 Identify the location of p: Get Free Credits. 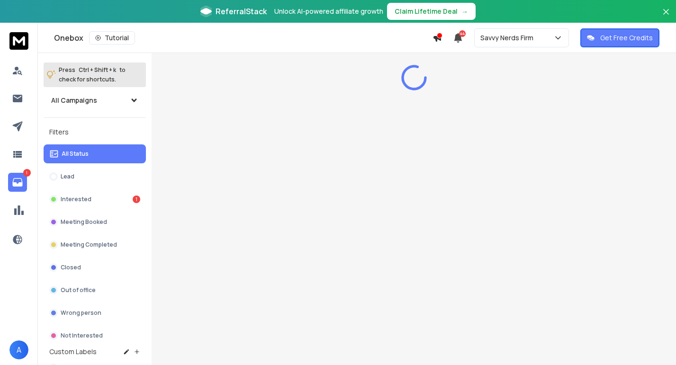
(626, 38).